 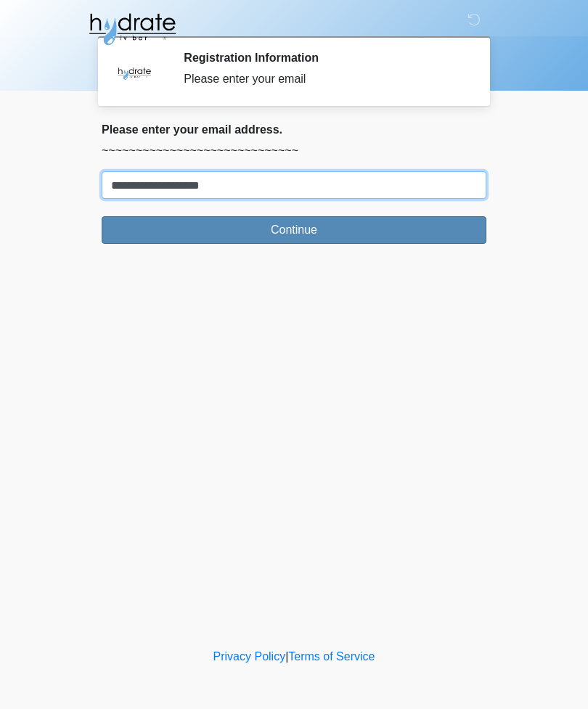 What do you see at coordinates (132, 29) in the screenshot?
I see `img: Hydrate IV Bar - Fort Collins Logo` at bounding box center [132, 29].